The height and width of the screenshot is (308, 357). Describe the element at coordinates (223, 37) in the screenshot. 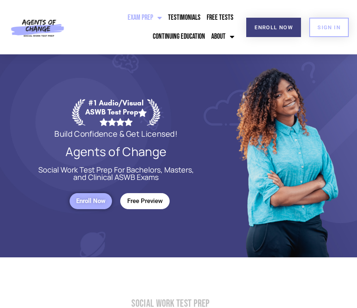

I see `a: About` at that location.